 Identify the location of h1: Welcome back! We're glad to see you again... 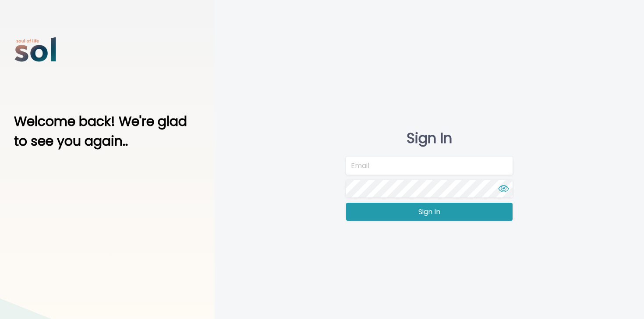
(107, 131).